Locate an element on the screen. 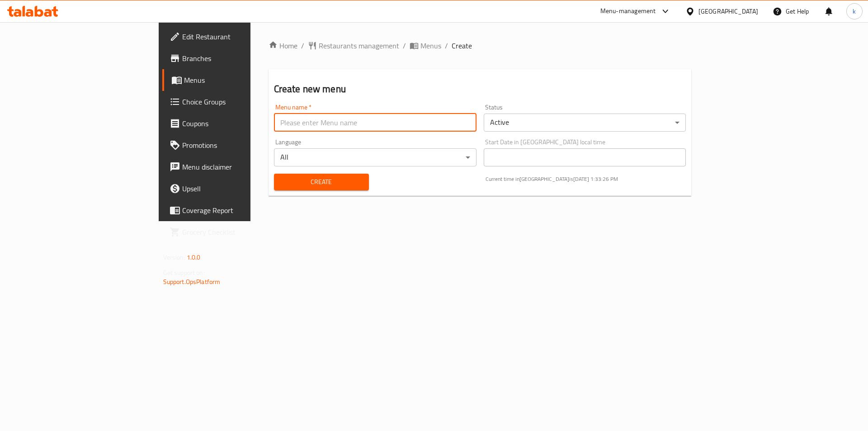  a: Coverage Report is located at coordinates (232, 210).